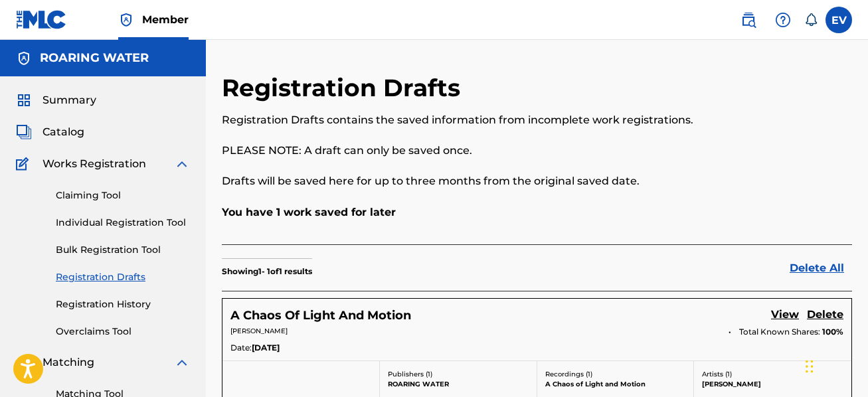 The image size is (868, 397). Describe the element at coordinates (123, 332) in the screenshot. I see `a: Overclaims Tool` at that location.